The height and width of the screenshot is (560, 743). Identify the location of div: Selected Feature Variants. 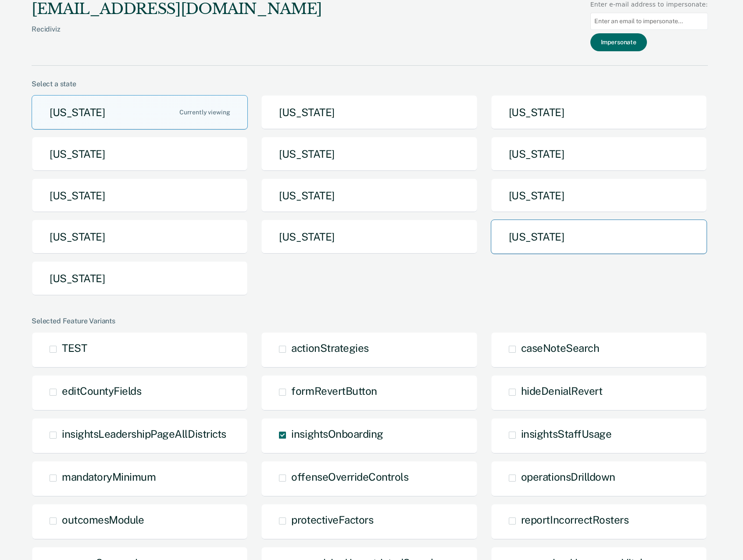
(370, 320).